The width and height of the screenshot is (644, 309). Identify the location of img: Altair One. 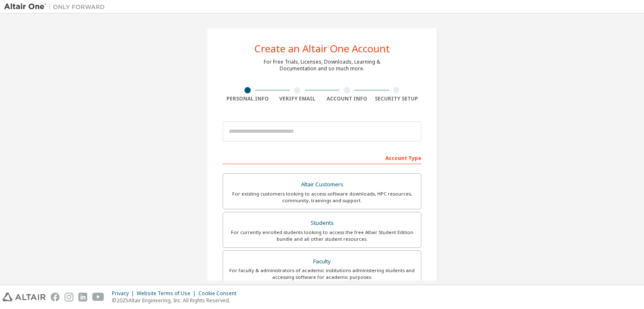
(57, 7).